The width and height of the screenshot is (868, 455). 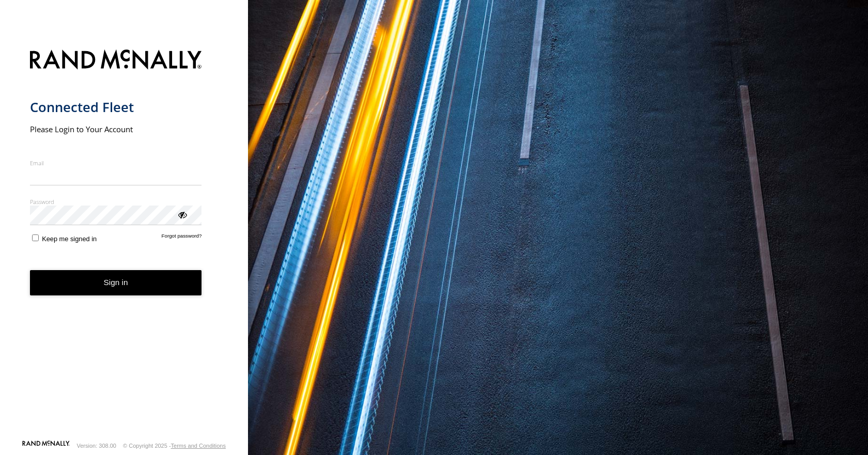 What do you see at coordinates (198, 446) in the screenshot?
I see `a: Terms and Conditions` at bounding box center [198, 446].